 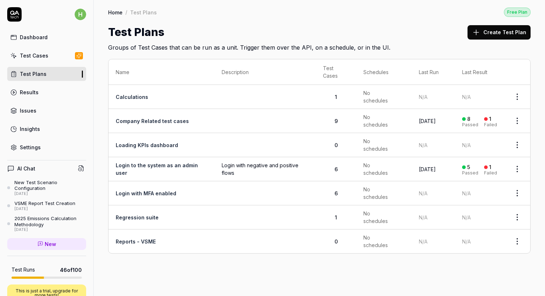 What do you see at coordinates (157, 169) in the screenshot?
I see `a: Login to the system as an admin user` at bounding box center [157, 169].